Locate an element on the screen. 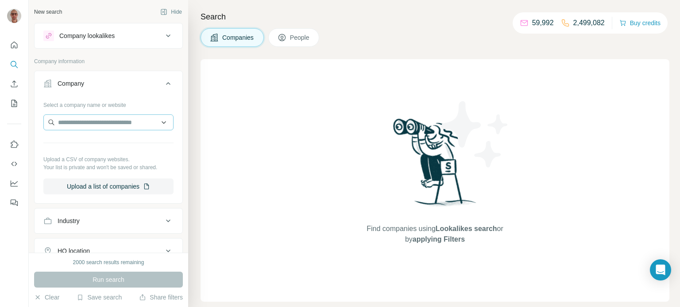 The image size is (680, 307). button: HQ location is located at coordinates (108, 251).